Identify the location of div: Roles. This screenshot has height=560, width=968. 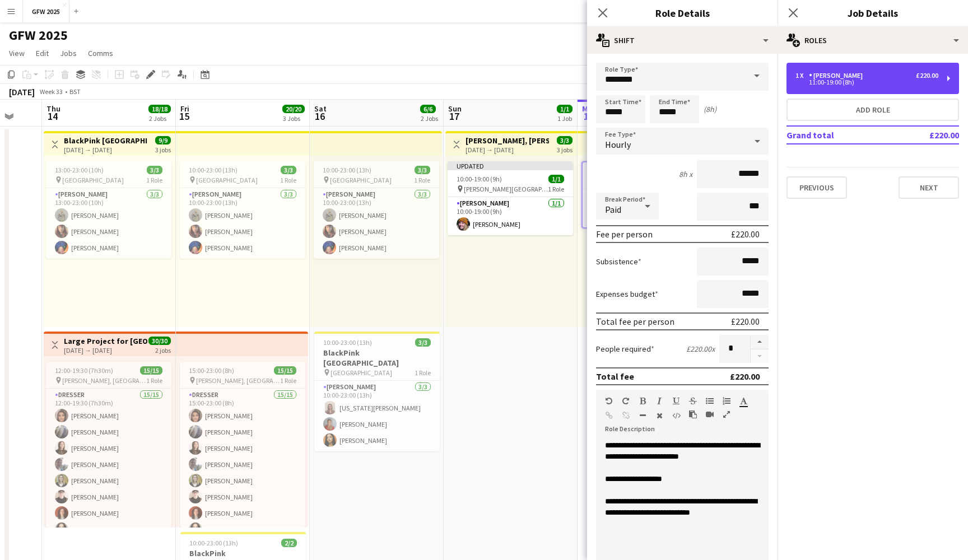
(873, 41).